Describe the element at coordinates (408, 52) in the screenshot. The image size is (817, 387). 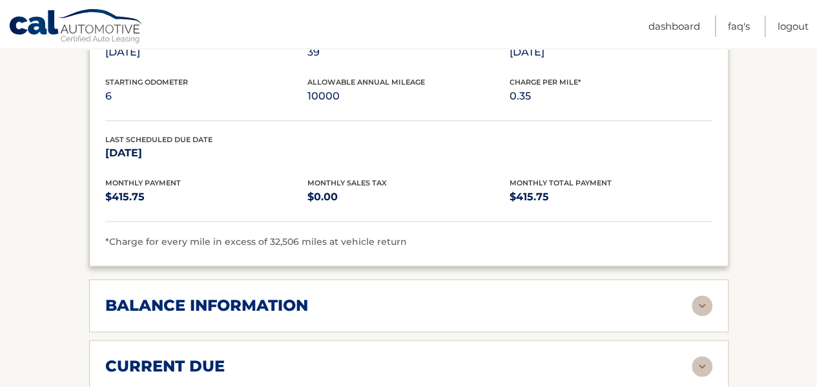
I see `p: 39` at that location.